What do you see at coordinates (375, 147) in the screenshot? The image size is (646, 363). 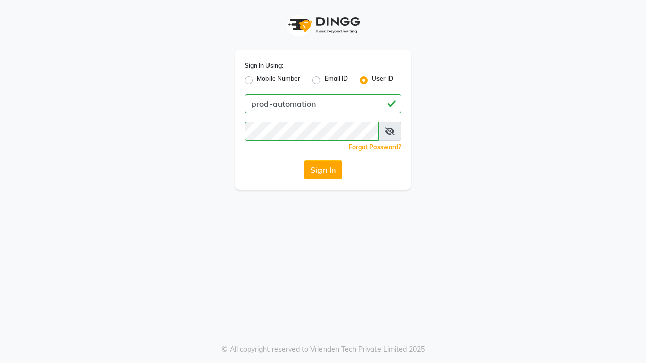 I see `a: Forgot Password?` at bounding box center [375, 147].